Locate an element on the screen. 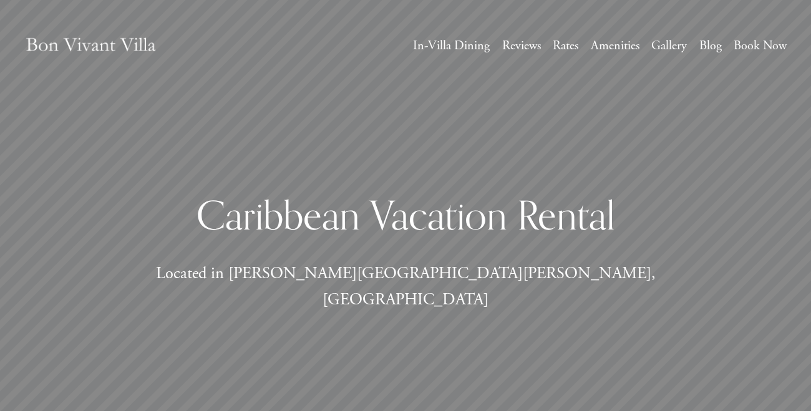 Image resolution: width=811 pixels, height=411 pixels. a: Gallery is located at coordinates (669, 46).